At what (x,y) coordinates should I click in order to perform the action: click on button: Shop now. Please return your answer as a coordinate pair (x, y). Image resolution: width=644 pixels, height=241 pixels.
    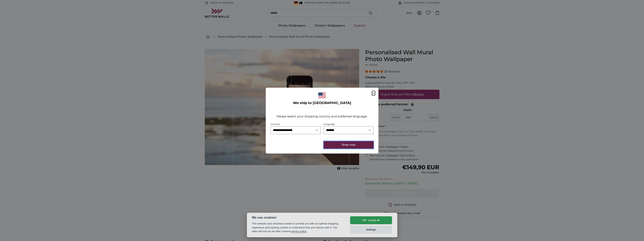
    Looking at the image, I should click on (349, 145).